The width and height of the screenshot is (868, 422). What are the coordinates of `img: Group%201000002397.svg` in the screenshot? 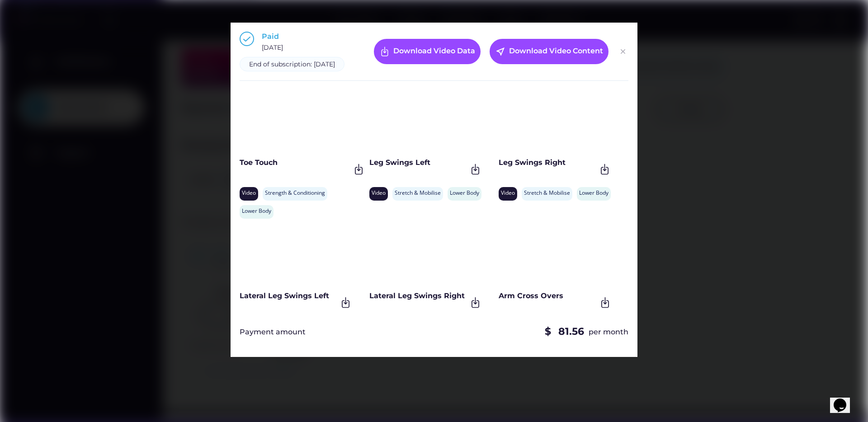 It's located at (247, 39).